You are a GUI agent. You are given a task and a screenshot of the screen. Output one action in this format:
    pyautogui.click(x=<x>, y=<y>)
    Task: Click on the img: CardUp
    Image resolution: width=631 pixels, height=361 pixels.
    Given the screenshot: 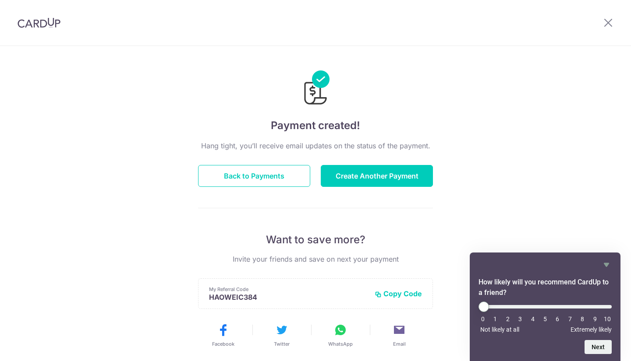 What is the action you would take?
    pyautogui.click(x=39, y=23)
    